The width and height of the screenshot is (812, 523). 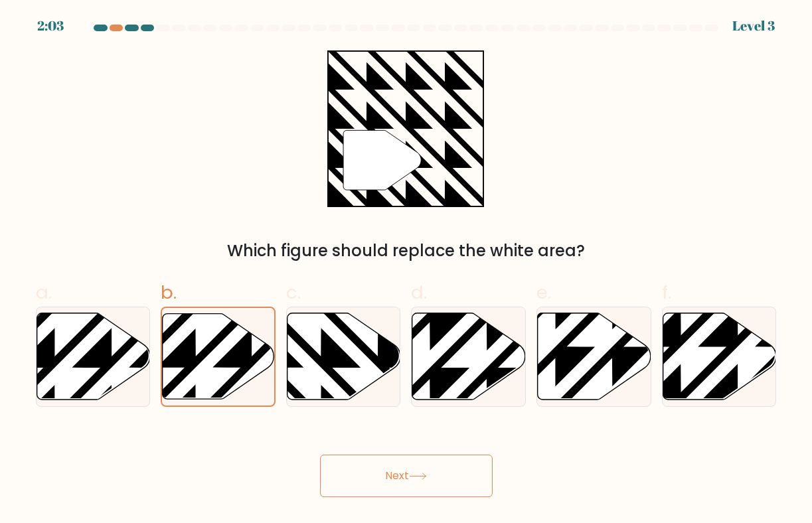 What do you see at coordinates (544, 292) in the screenshot?
I see `span: e.` at bounding box center [544, 292].